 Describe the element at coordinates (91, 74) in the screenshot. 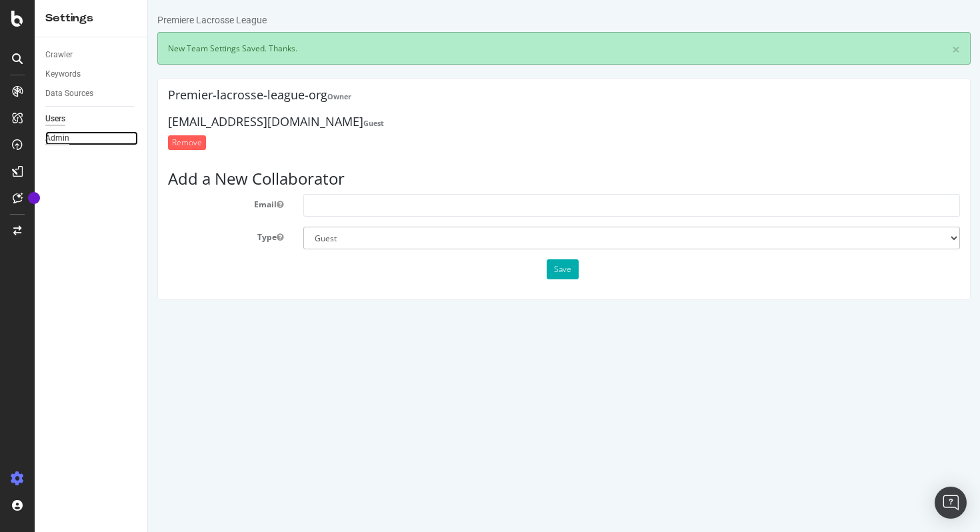

I see `a: Keywords` at that location.